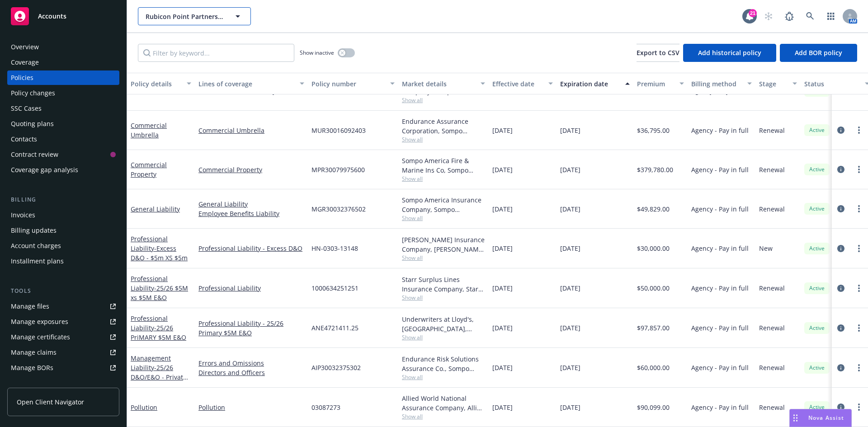 Image resolution: width=868 pixels, height=427 pixels. What do you see at coordinates (252, 83) in the screenshot?
I see `button: Lines of coverage` at bounding box center [252, 83].